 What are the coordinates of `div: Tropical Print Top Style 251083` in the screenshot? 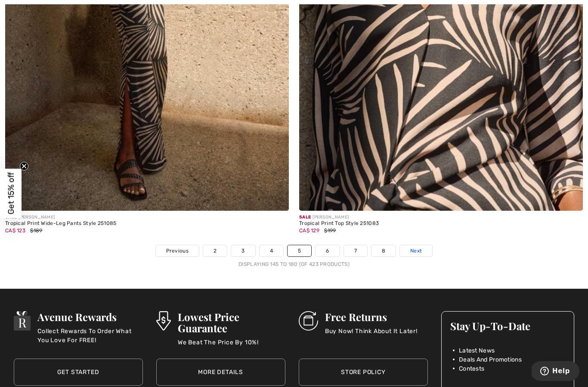 It's located at (339, 224).